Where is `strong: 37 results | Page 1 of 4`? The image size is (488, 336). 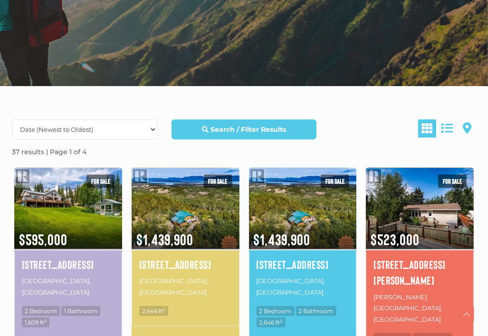
strong: 37 results | Page 1 of 4 is located at coordinates (49, 152).